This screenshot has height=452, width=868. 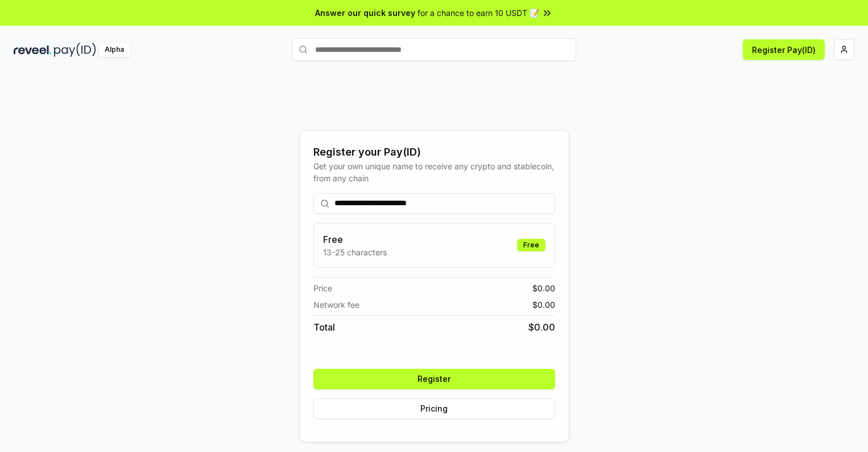 What do you see at coordinates (355, 239) in the screenshot?
I see `h3: Free` at bounding box center [355, 239].